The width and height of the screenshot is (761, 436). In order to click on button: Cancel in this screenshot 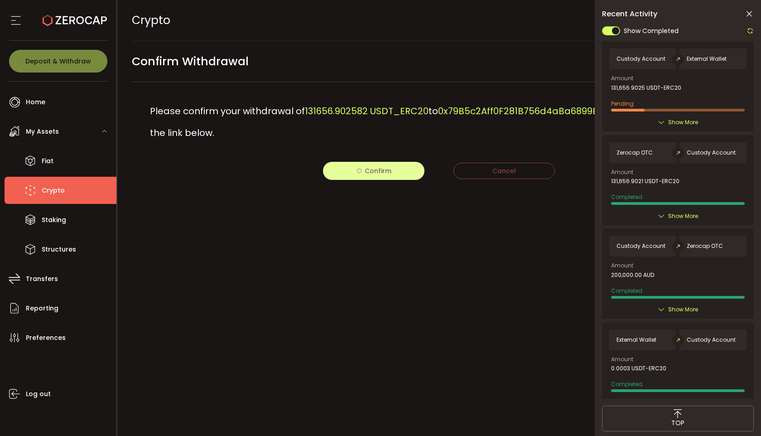, I will do `click(504, 171)`.